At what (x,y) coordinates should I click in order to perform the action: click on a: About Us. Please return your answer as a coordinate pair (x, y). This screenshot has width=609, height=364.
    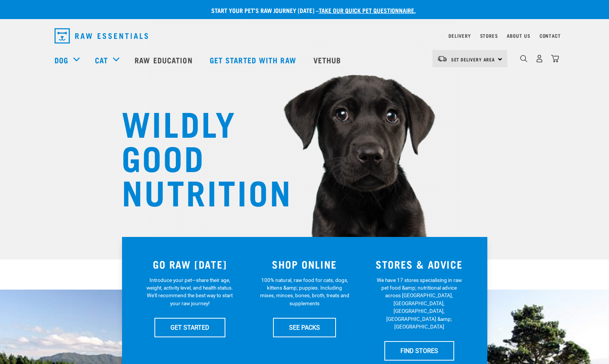
    Looking at the image, I should click on (518, 36).